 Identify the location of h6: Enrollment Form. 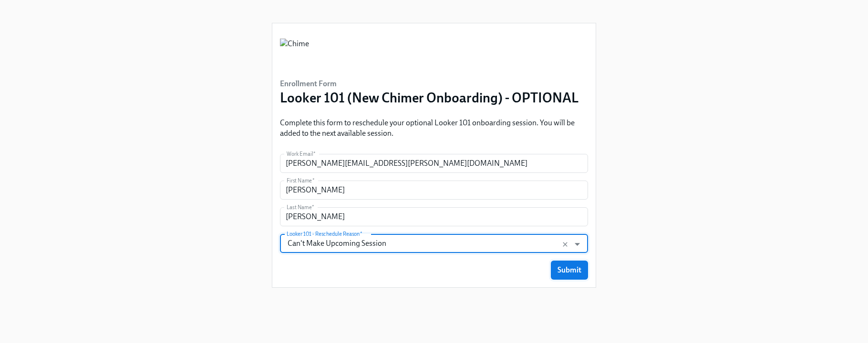
(429, 84).